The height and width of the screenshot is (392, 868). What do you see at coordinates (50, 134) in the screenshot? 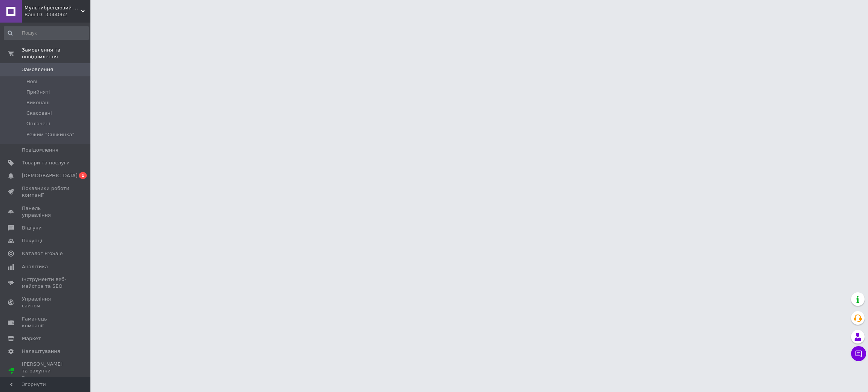
I see `span: Режим "Сніжинка"` at bounding box center [50, 134].